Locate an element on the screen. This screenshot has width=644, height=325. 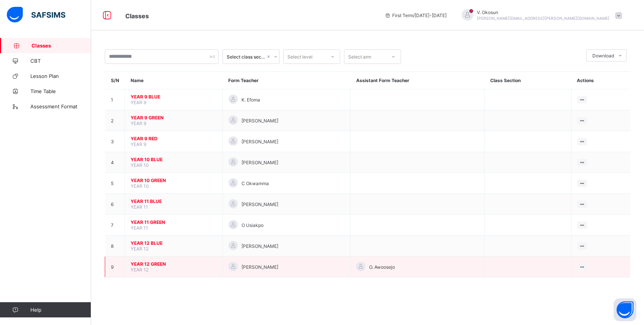
td: 5 is located at coordinates (115, 183).